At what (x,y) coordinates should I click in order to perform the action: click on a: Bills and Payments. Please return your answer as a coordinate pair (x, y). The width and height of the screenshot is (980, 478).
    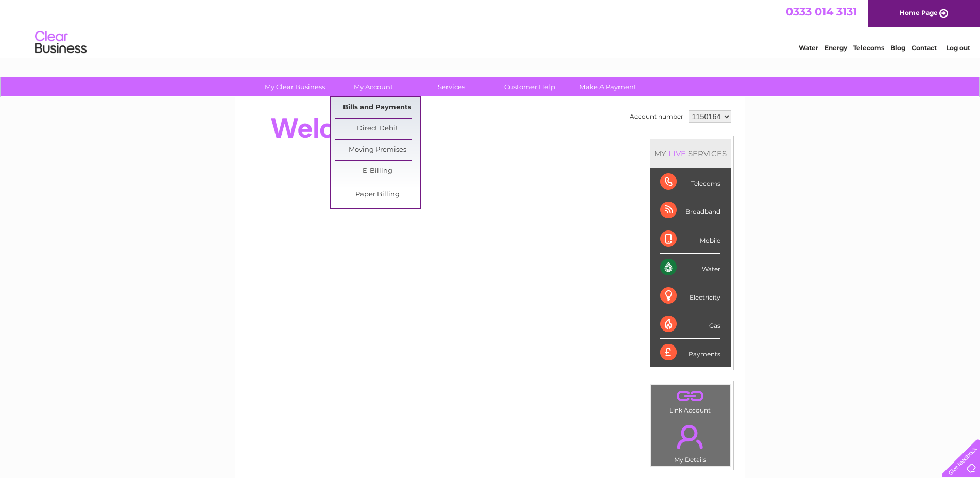
    Looking at the image, I should click on (377, 107).